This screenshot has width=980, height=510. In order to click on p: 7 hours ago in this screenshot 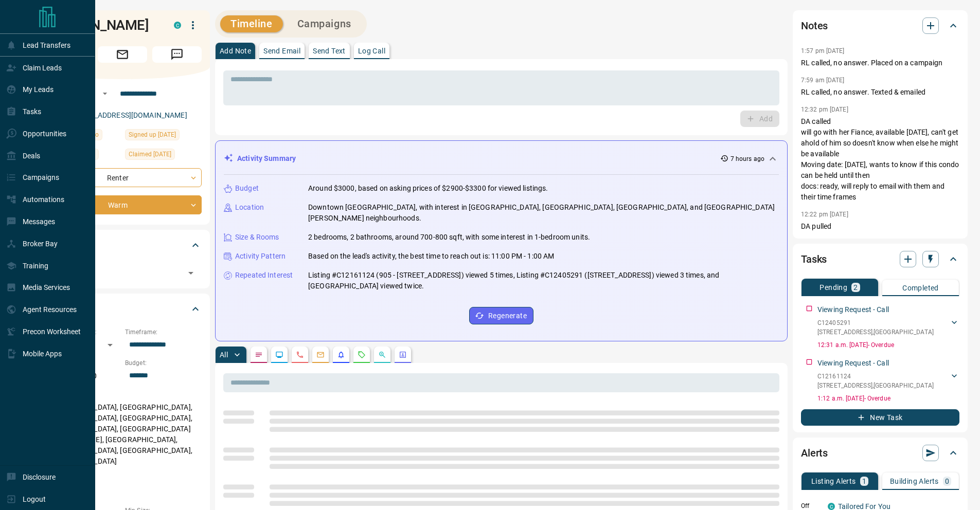, I will do `click(748, 159)`.